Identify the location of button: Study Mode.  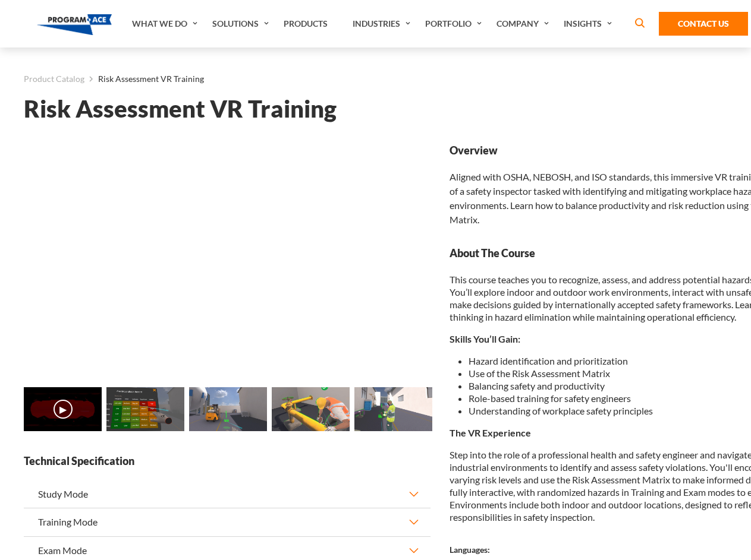
(227, 494).